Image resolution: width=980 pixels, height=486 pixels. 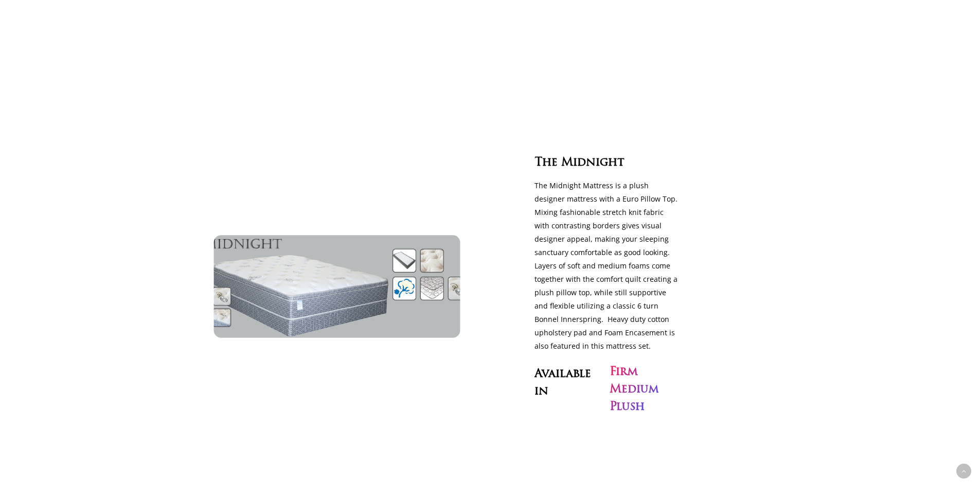 What do you see at coordinates (593, 163) in the screenshot?
I see `span: Midnight` at bounding box center [593, 163].